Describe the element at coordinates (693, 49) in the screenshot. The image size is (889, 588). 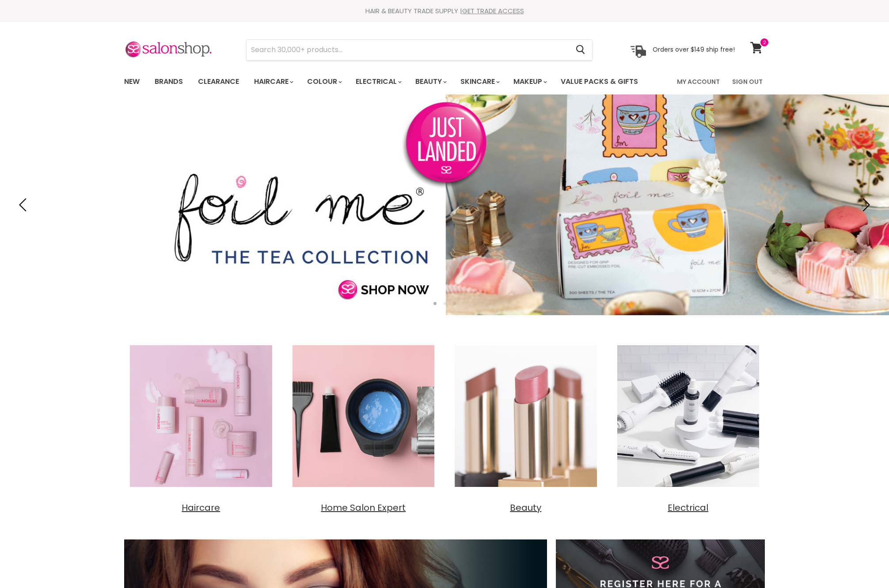
I see `p: Orders over $149 ship free!` at that location.